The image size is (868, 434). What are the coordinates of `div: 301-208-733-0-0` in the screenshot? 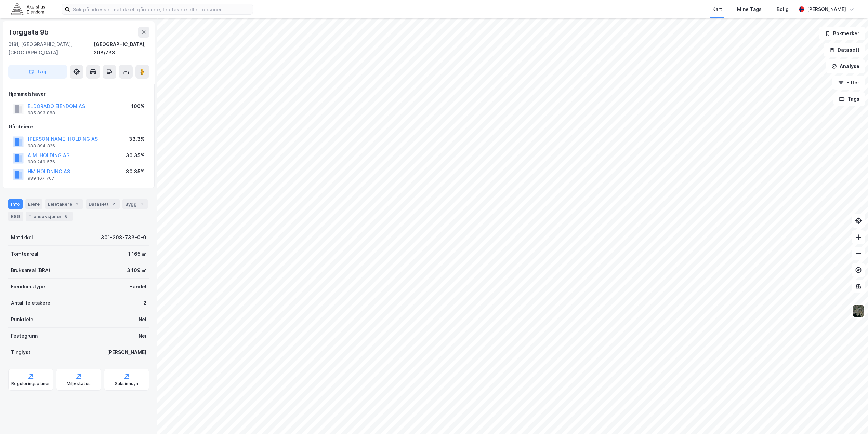 It's located at (123, 238).